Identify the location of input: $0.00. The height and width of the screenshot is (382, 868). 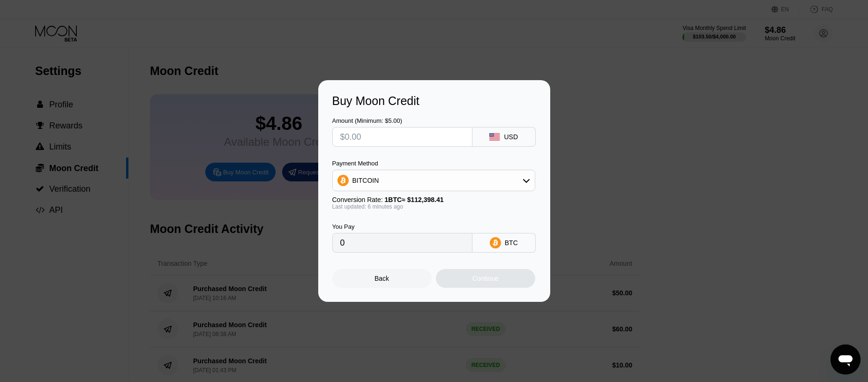
(402, 137).